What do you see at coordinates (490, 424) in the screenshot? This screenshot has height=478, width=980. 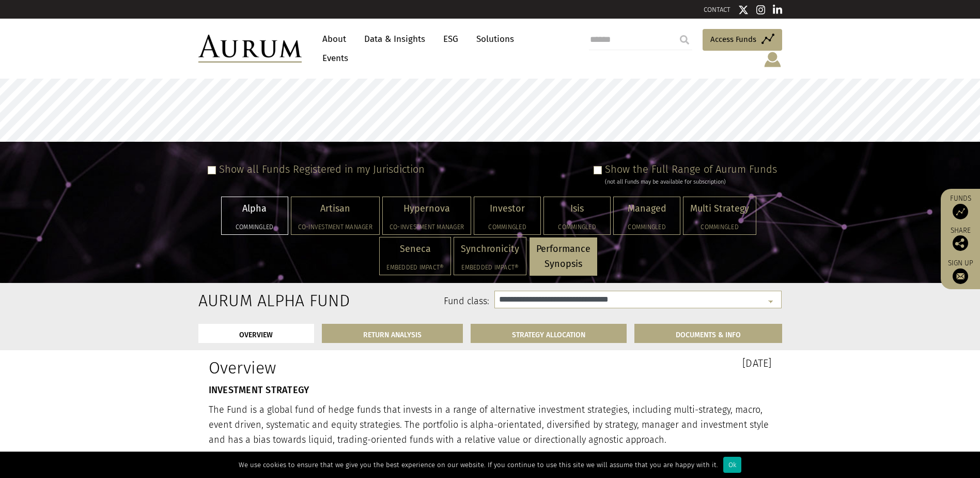 I see `p: The Fund is a global fund of hedge funds that invests in a range of alternative investment strate...` at bounding box center [490, 424].